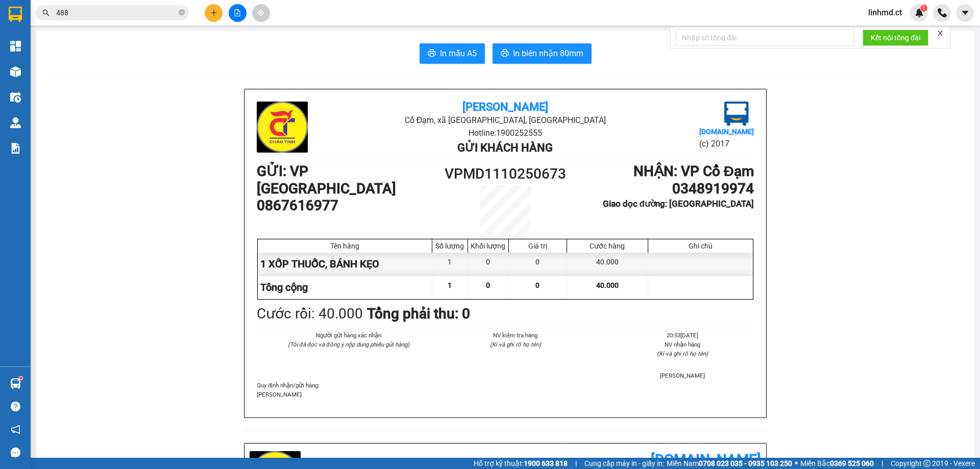 This screenshot has width=980, height=469. Describe the element at coordinates (261, 13) in the screenshot. I see `span: aim` at that location.